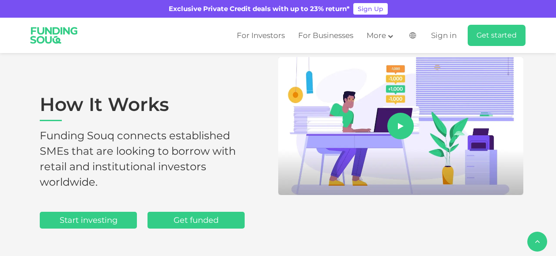  Describe the element at coordinates (260, 35) in the screenshot. I see `a: For Investors` at that location.